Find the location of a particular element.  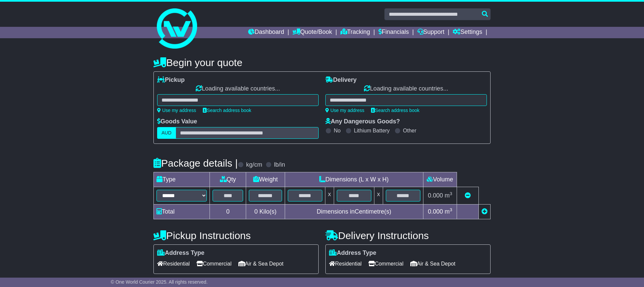

a: Tracking is located at coordinates (355, 32).